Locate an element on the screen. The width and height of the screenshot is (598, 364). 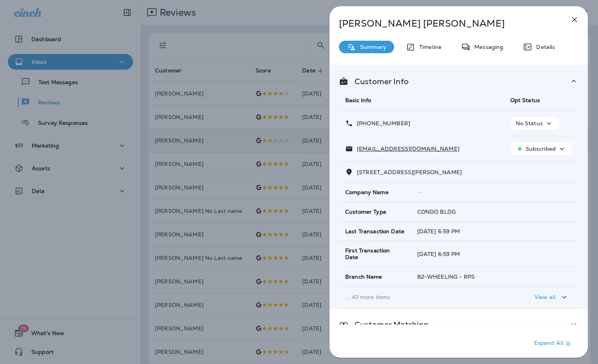
span: Last Transaction Date is located at coordinates (375, 231).